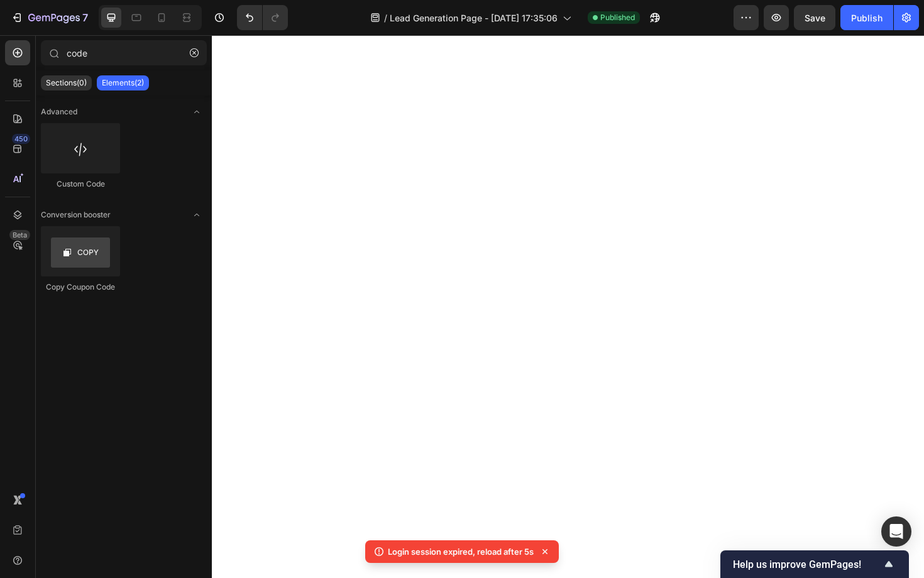 The width and height of the screenshot is (924, 578). Describe the element at coordinates (21, 139) in the screenshot. I see `div: 450` at that location.